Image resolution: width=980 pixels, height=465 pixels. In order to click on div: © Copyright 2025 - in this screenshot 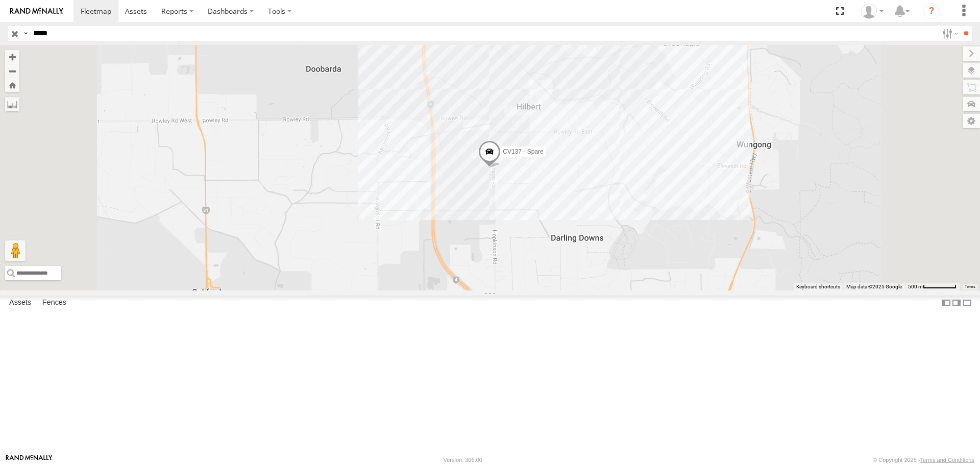, I will do `click(923, 460)`.